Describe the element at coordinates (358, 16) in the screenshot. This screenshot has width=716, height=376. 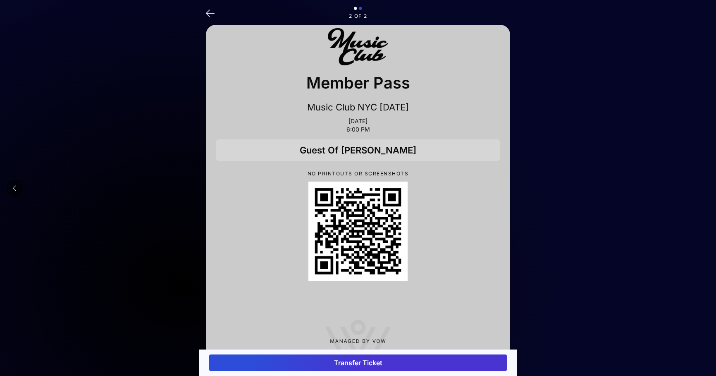
I see `p: 2 of 2` at that location.